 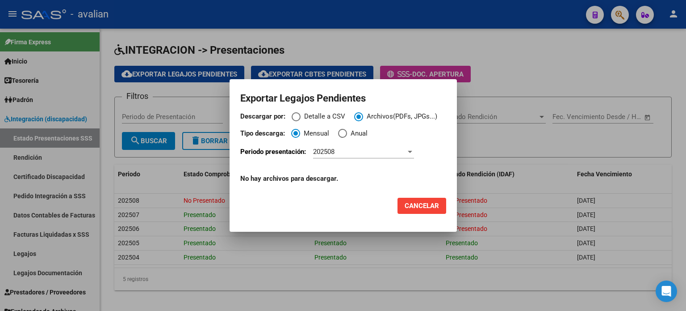 I want to click on span: Mensual, so click(x=315, y=133).